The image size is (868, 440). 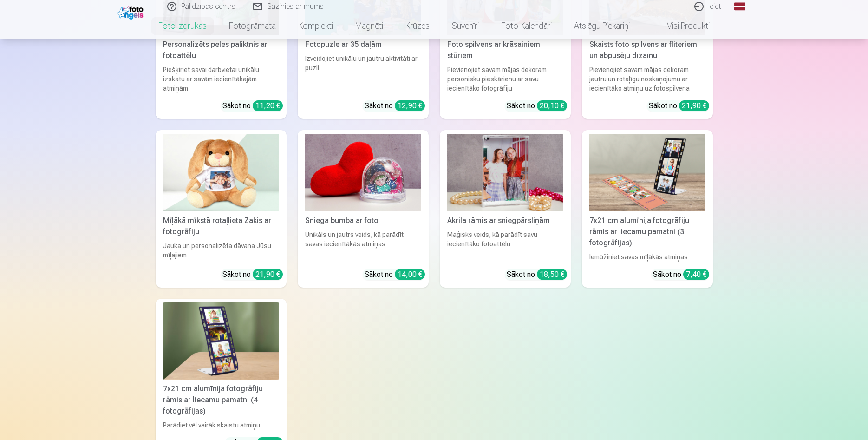 I want to click on div: Maģisks veids, kā parādīt savu iecienītāko fotoattēlu, so click(x=505, y=246).